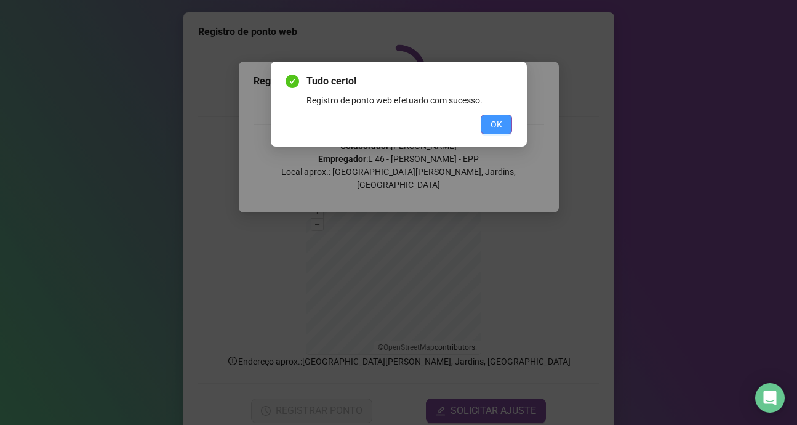  What do you see at coordinates (496, 124) in the screenshot?
I see `button: OK` at bounding box center [496, 124].